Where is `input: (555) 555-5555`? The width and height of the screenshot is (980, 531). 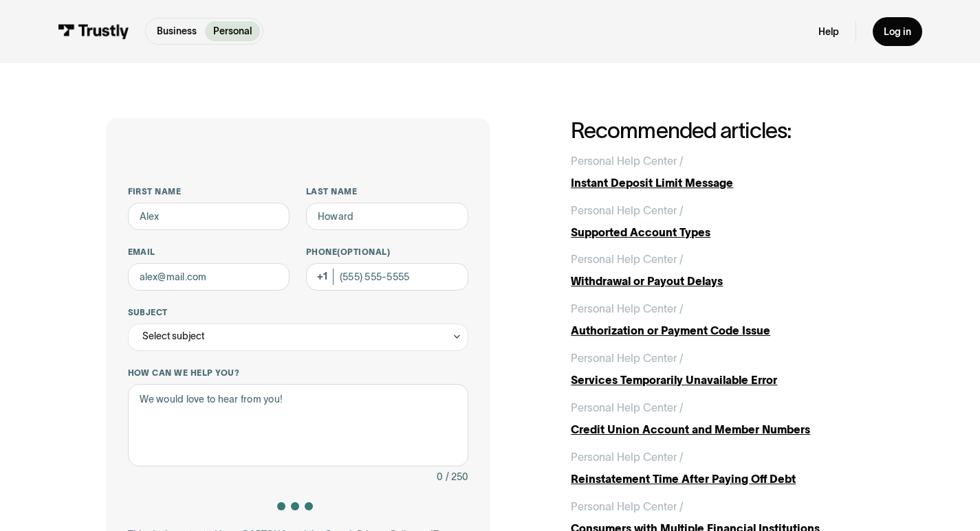 input: (555) 555-5555 is located at coordinates (387, 277).